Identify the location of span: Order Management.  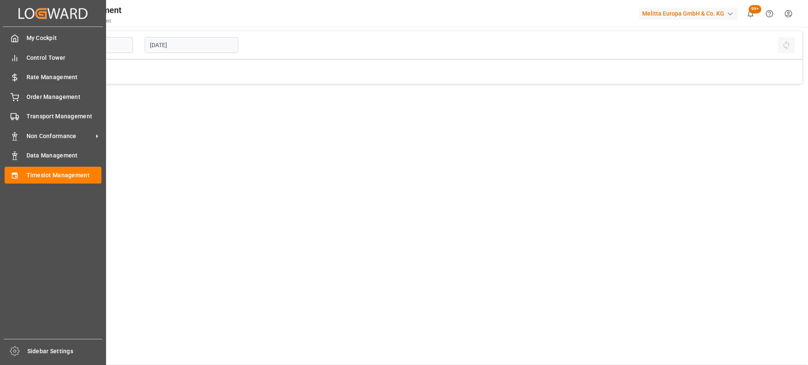
(64, 97).